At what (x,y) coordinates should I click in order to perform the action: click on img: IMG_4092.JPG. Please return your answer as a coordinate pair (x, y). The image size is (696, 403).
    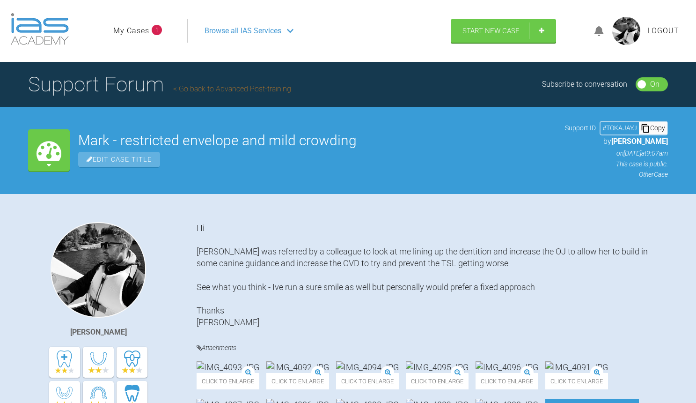
    Looking at the image, I should click on (298, 367).